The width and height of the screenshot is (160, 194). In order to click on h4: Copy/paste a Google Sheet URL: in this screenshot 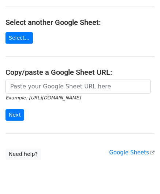, I will do `click(80, 72)`.